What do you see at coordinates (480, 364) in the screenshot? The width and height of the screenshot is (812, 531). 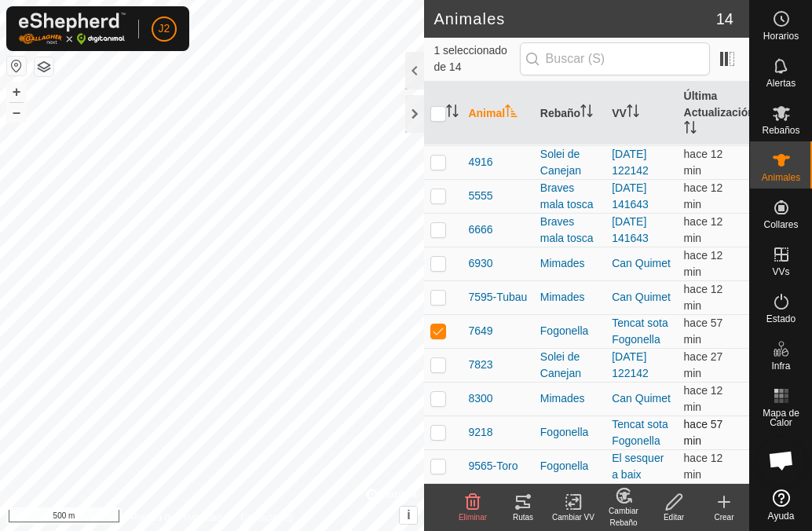 I see `span: 7823` at bounding box center [480, 364].